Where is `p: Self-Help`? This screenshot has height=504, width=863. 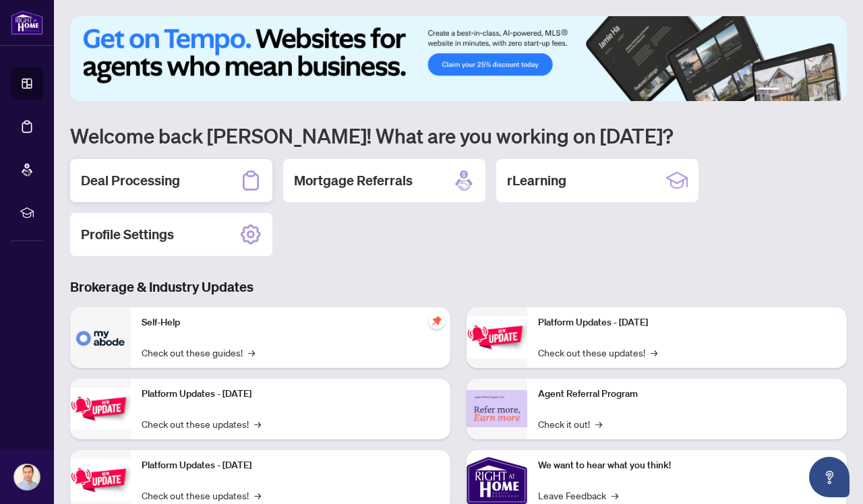
p: Self-Help is located at coordinates (291, 323).